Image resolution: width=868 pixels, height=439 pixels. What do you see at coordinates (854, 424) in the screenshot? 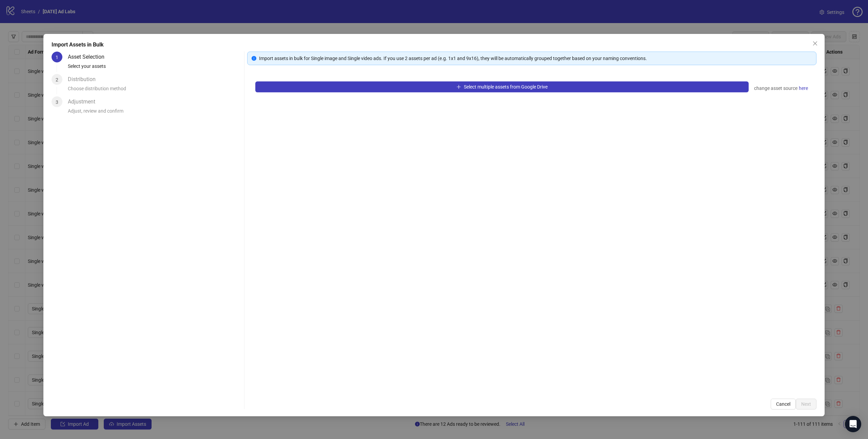
I see `div: Open Intercom Messenger` at bounding box center [854, 424].